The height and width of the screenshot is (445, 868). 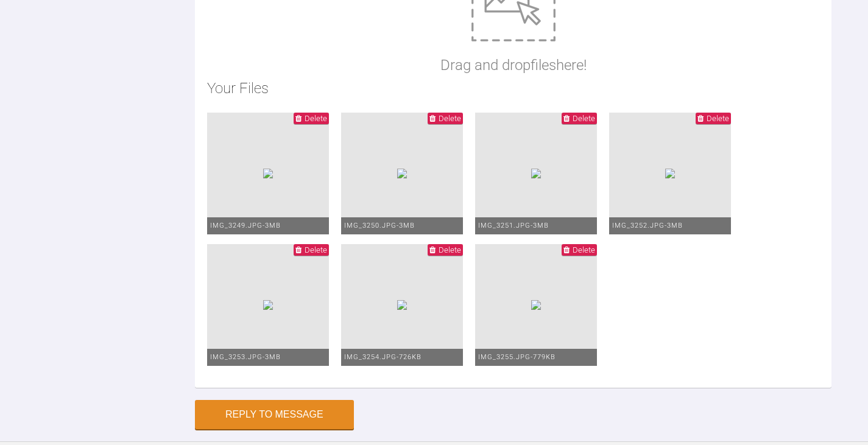 I want to click on img: c87e21dd-2c75-42d7-9088-1e8f16241089, so click(x=536, y=305).